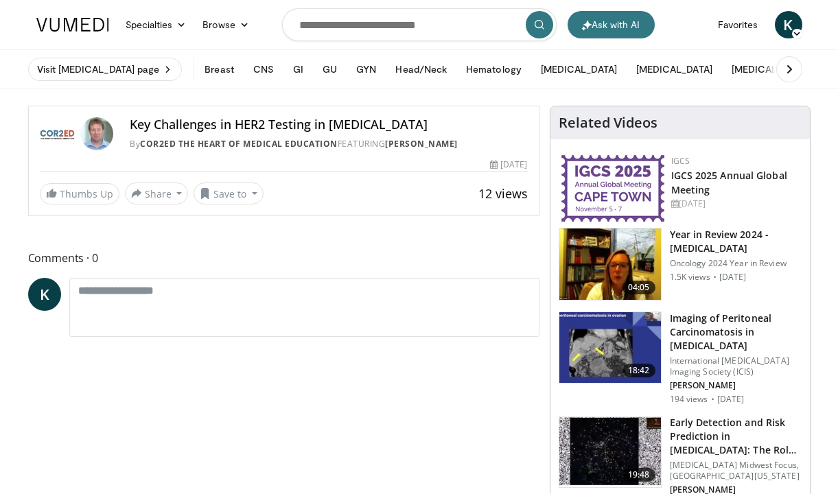 Image resolution: width=838 pixels, height=494 pixels. Describe the element at coordinates (689, 399) in the screenshot. I see `p: 194 views` at that location.